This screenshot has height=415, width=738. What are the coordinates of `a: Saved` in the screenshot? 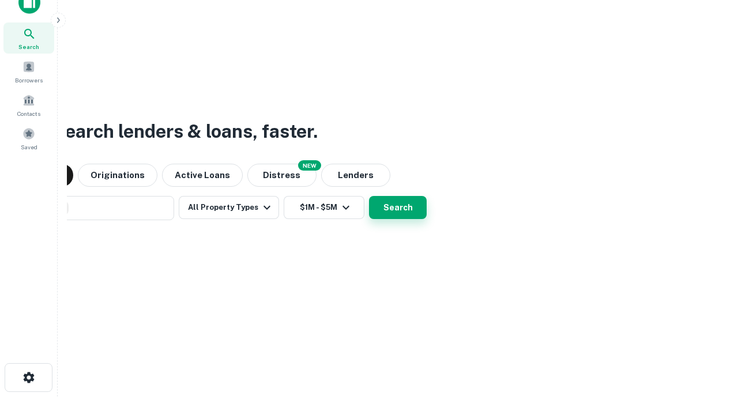 It's located at (29, 138).